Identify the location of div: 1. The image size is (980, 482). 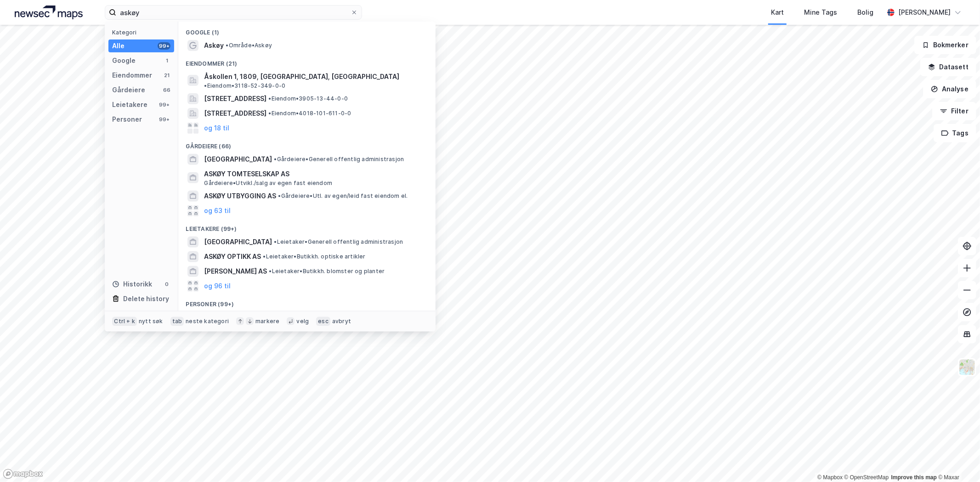
(167, 60).